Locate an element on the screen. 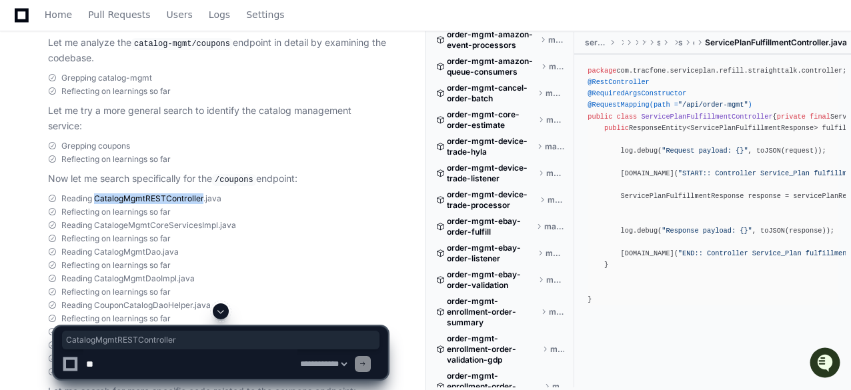 Image resolution: width=851 pixels, height=390 pixels. span: final is located at coordinates (820, 117).